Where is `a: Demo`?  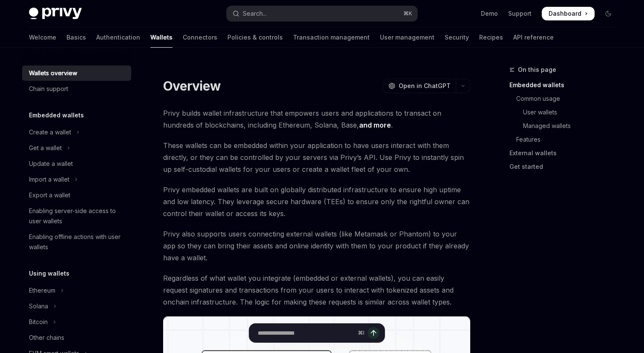
a: Demo is located at coordinates (489, 14).